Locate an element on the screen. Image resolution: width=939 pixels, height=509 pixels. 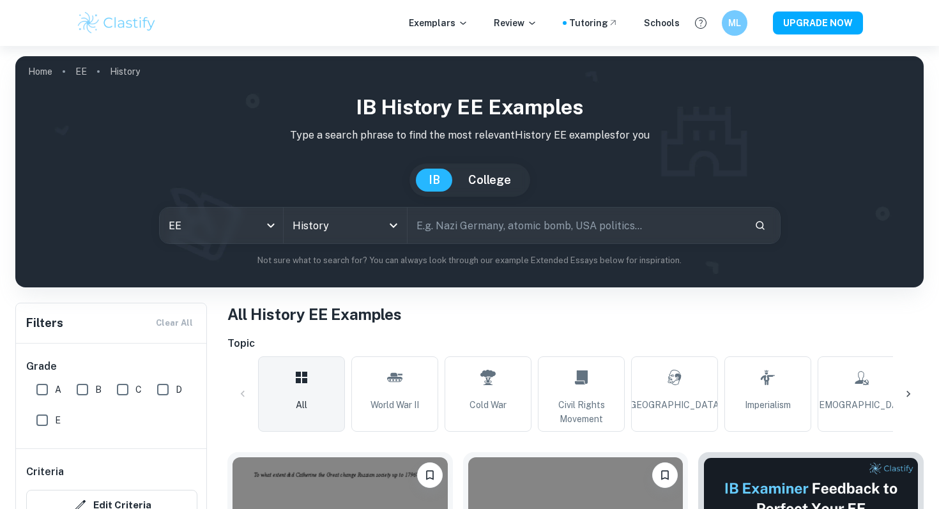
span: All is located at coordinates (302, 405).